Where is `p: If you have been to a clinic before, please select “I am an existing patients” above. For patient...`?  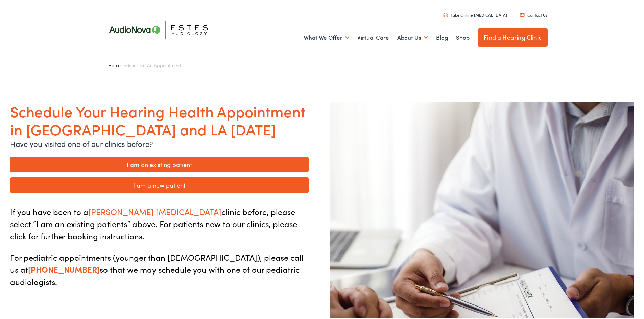
p: If you have been to a clinic before, please select “I am an existing patients” above. For patient... is located at coordinates (159, 223).